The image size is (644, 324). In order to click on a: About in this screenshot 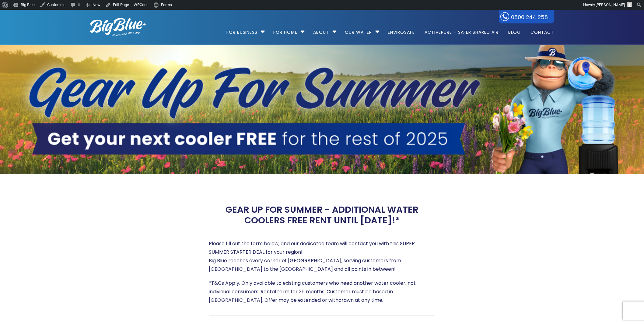, I will do `click(321, 29)`.